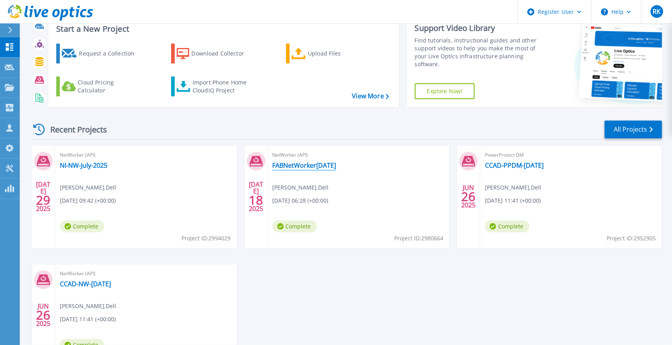 This screenshot has height=345, width=672. Describe the element at coordinates (109, 86) in the screenshot. I see `div: Cloud Pricing Calculator` at that location.